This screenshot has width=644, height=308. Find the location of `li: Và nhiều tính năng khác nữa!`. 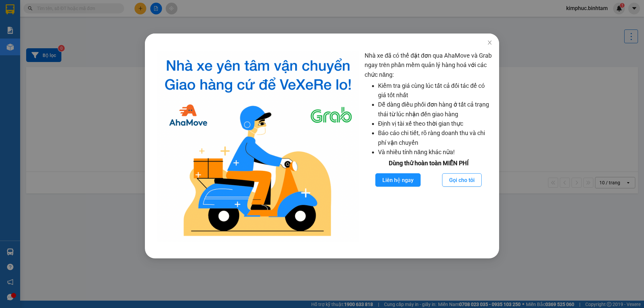

li: Và nhiều tính năng khác nữa! is located at coordinates (435, 152).